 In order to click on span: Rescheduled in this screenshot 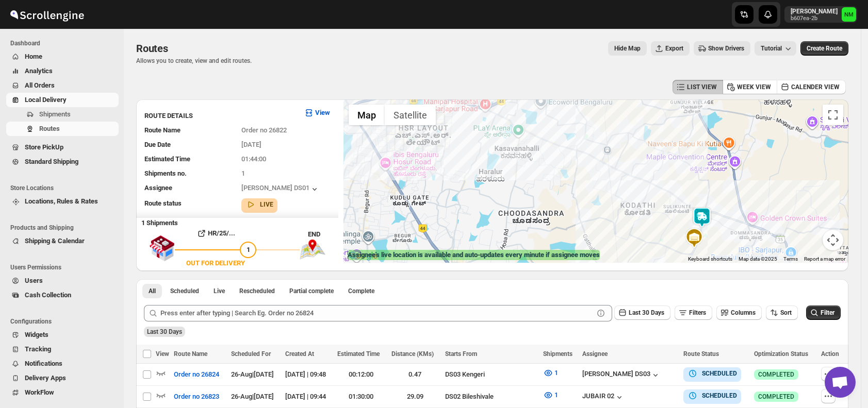, I will do `click(256, 291)`.